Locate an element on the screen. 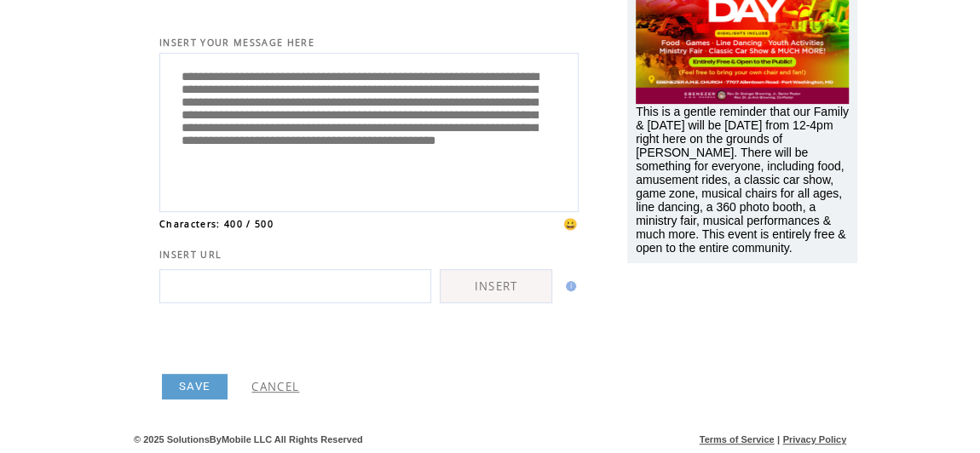 This screenshot has width=980, height=453. img: help.gif is located at coordinates (568, 286).